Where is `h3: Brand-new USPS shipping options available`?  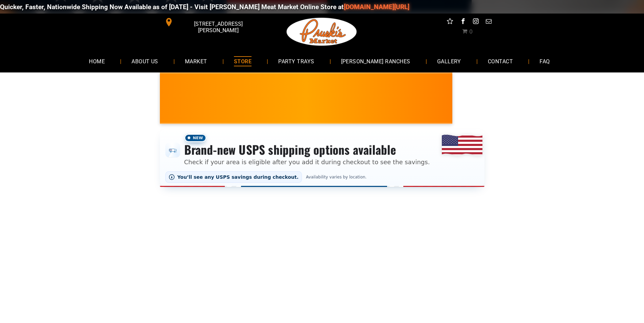
h3: Brand-new USPS shipping options available is located at coordinates (307, 149).